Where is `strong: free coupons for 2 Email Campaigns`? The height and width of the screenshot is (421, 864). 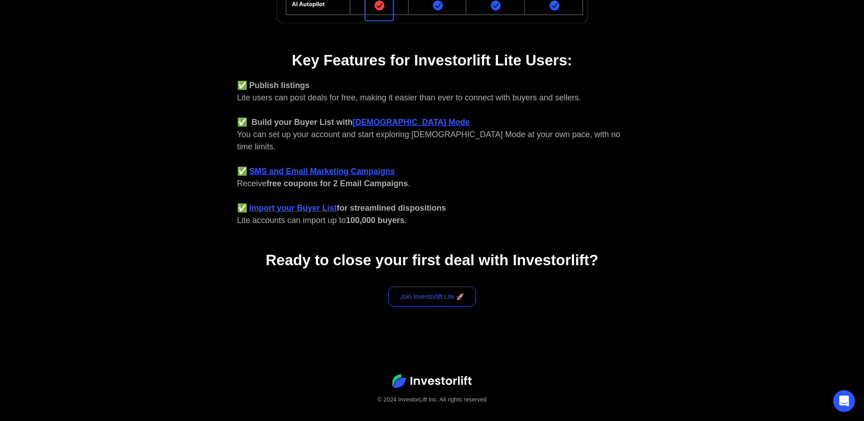
strong: free coupons for 2 Email Campaigns is located at coordinates (338, 183).